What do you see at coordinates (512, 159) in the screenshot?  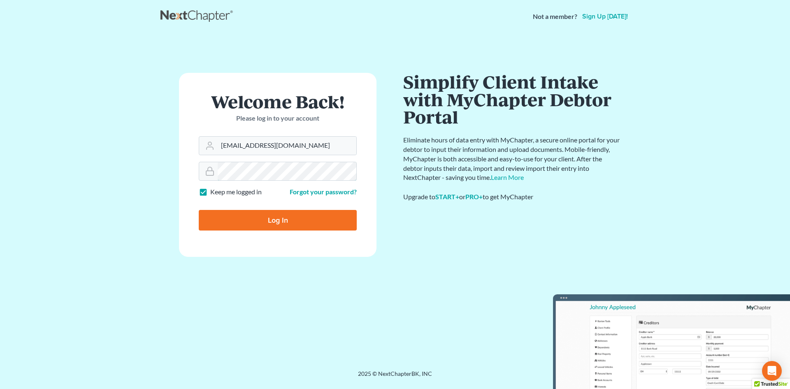 I see `p: Eliminate hours of data entry with MyChapter, a secure online portal for your debtor to input the...` at bounding box center [512, 159].